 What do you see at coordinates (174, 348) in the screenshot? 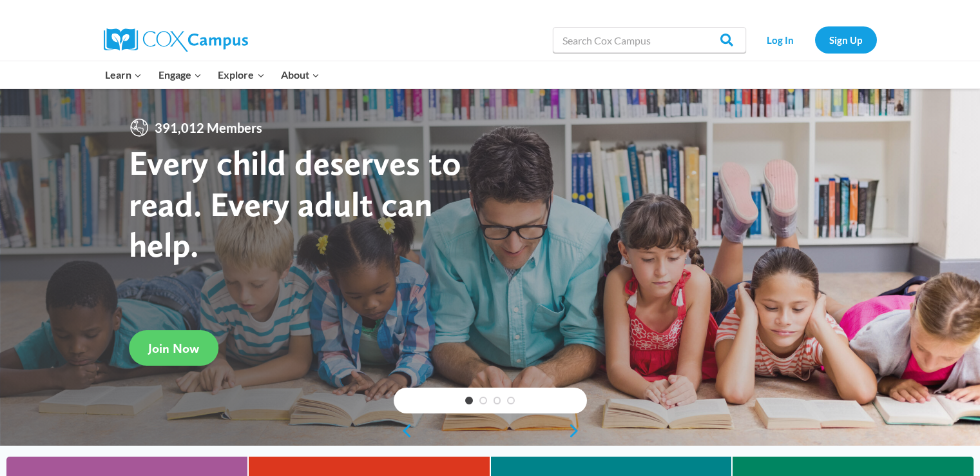
I see `span: Join Now` at bounding box center [174, 348].